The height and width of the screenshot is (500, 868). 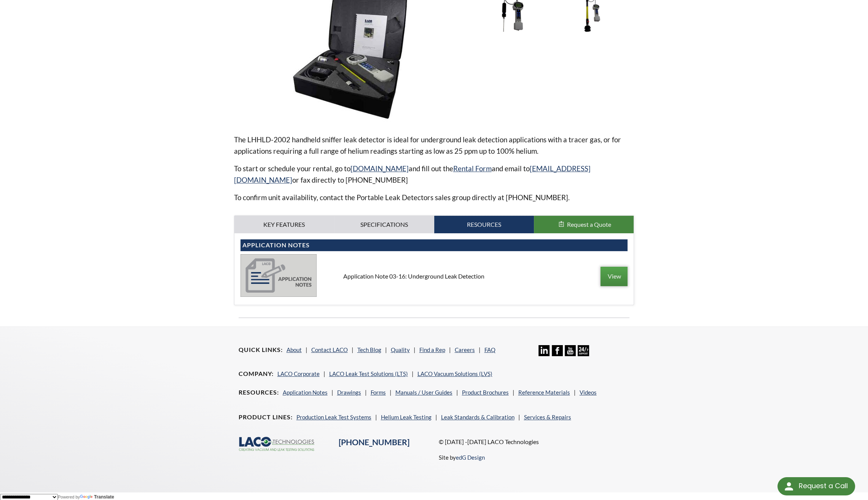 What do you see at coordinates (432, 350) in the screenshot?
I see `a: Find a Rep` at bounding box center [432, 350].